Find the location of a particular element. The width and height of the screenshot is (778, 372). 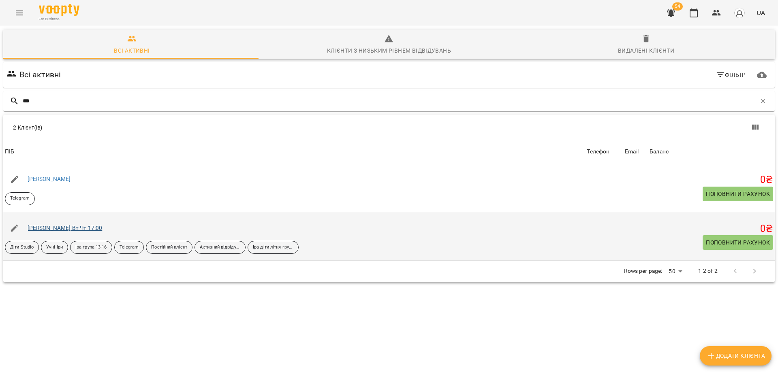

h6: Всі активні is located at coordinates (40, 75).